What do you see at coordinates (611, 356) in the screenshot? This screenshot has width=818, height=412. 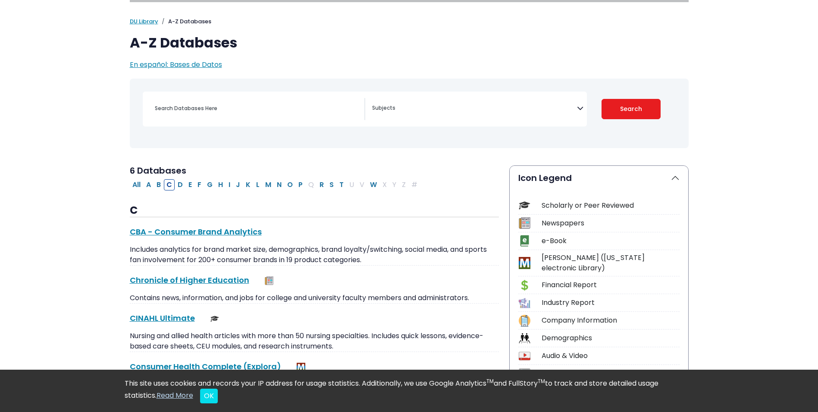 I see `div: Audio & Video` at bounding box center [611, 356].